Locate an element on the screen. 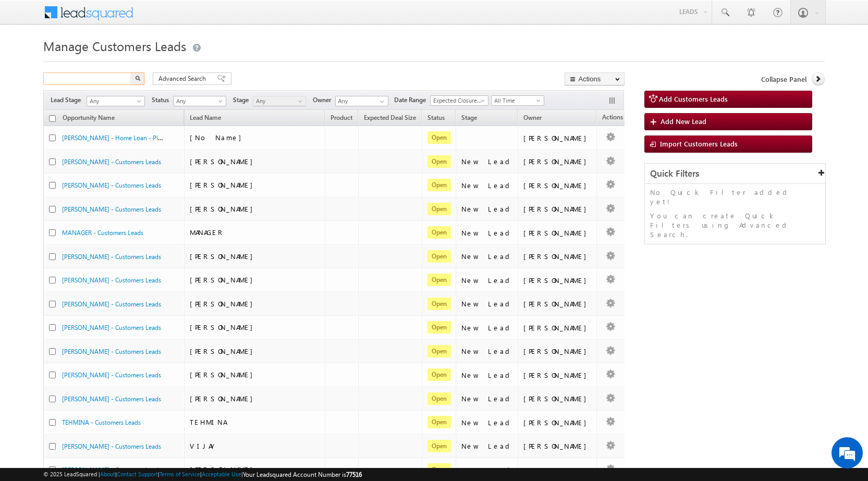 Image resolution: width=868 pixels, height=481 pixels. span: TEHMINA is located at coordinates (207, 421).